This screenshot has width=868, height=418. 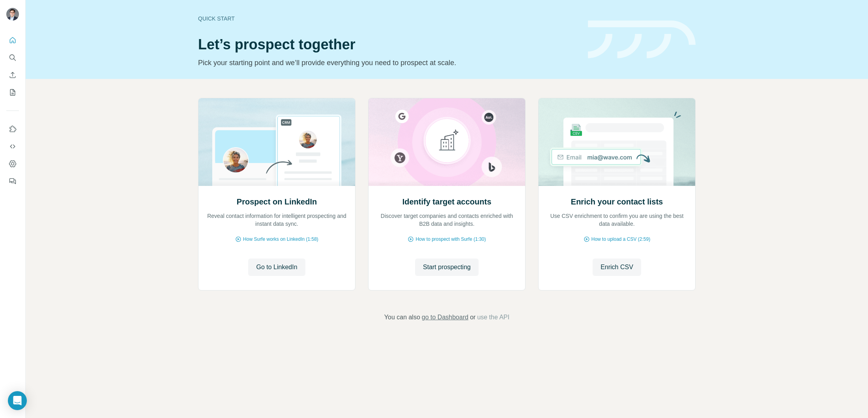 I want to click on span: How to prospect with Surfe (1:30), so click(x=451, y=239).